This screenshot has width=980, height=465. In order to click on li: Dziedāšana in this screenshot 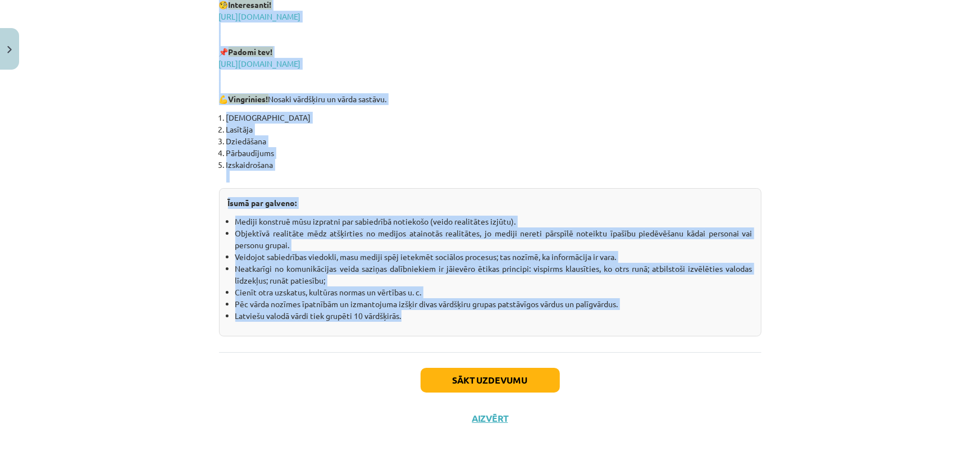, I will do `click(494, 141)`.